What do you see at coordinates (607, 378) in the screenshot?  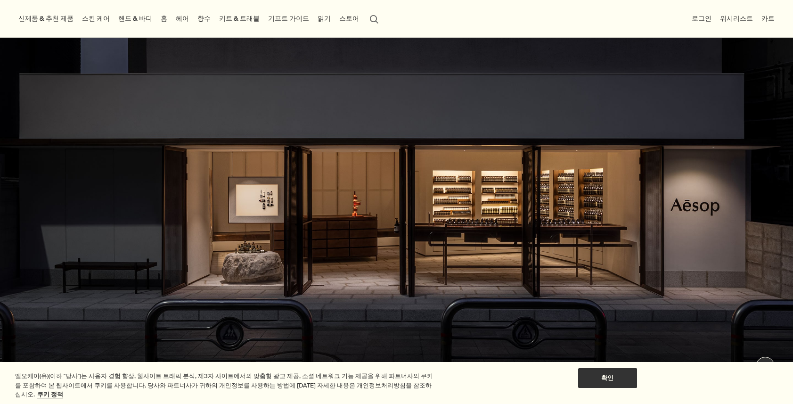 I see `button: 확인` at bounding box center [607, 378].